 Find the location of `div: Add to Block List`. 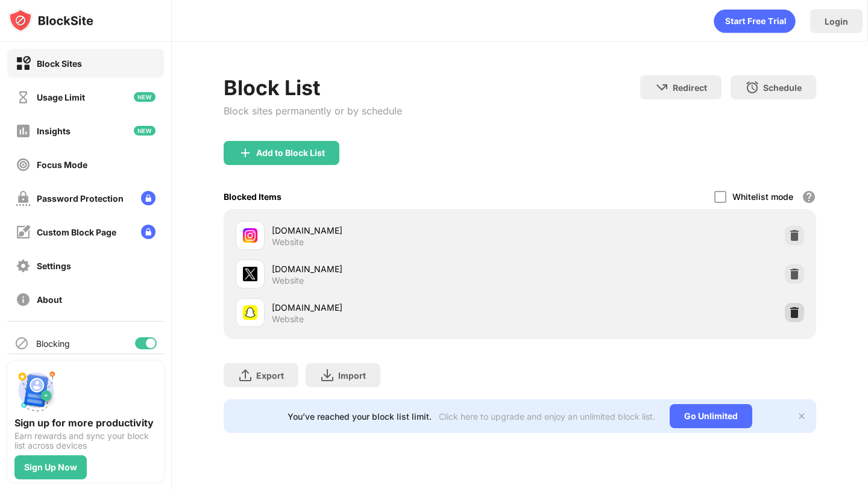

div: Add to Block List is located at coordinates (290, 153).